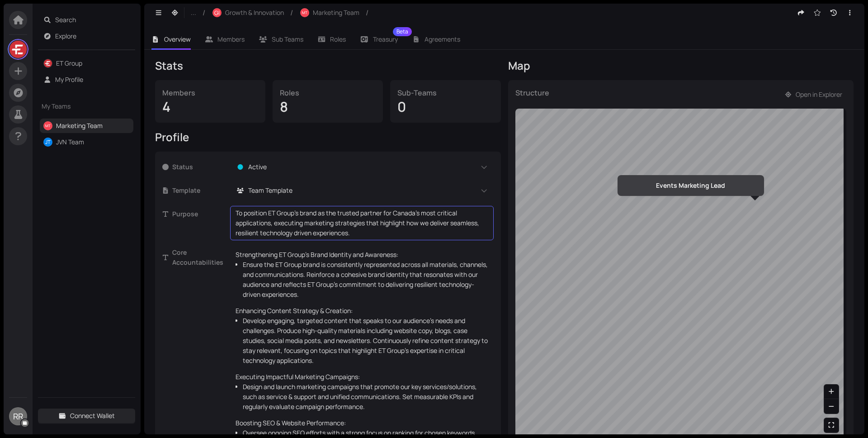 This screenshot has height=438, width=868. What do you see at coordinates (201, 258) in the screenshot?
I see `span: Core Accountabilities` at bounding box center [201, 258].